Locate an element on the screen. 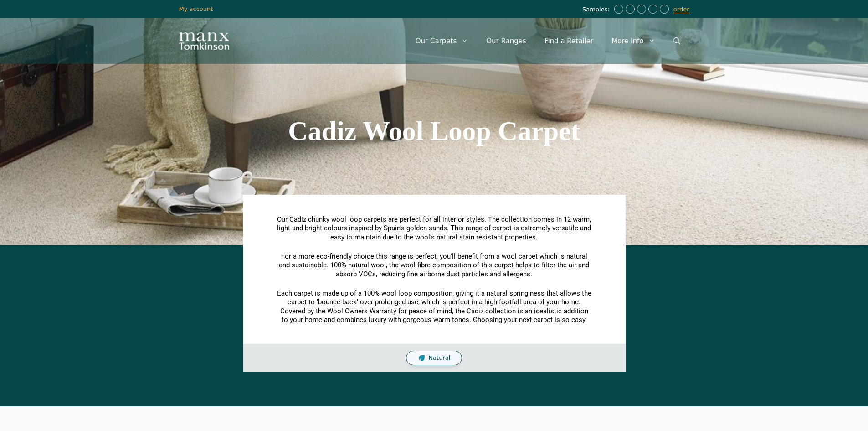  a: Open Search Bar is located at coordinates (677, 41).